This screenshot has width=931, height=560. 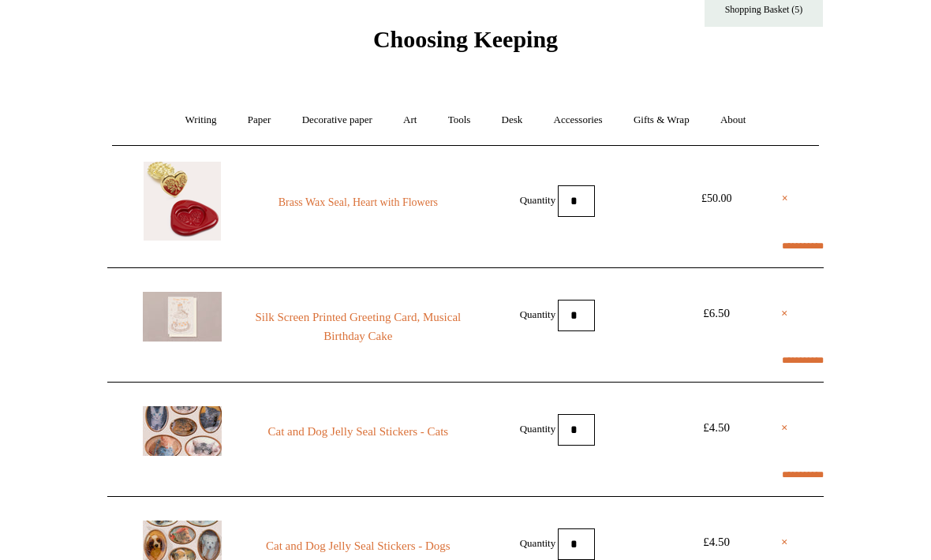 What do you see at coordinates (259, 120) in the screenshot?
I see `a: Paper` at bounding box center [259, 120].